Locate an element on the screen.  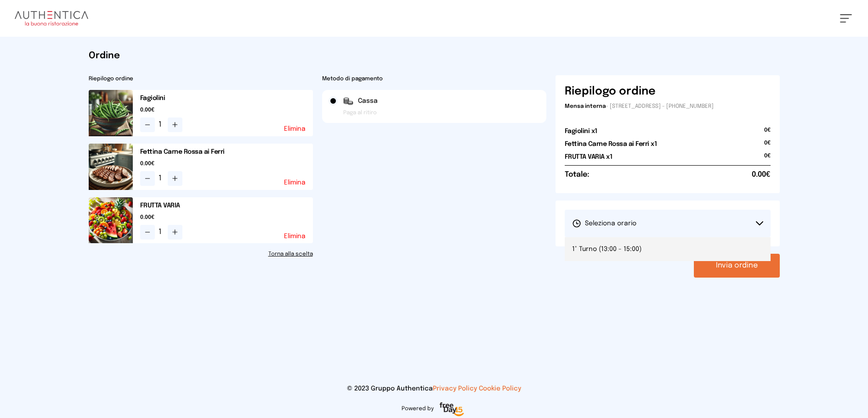
span: Seleziona orario is located at coordinates (604, 224).